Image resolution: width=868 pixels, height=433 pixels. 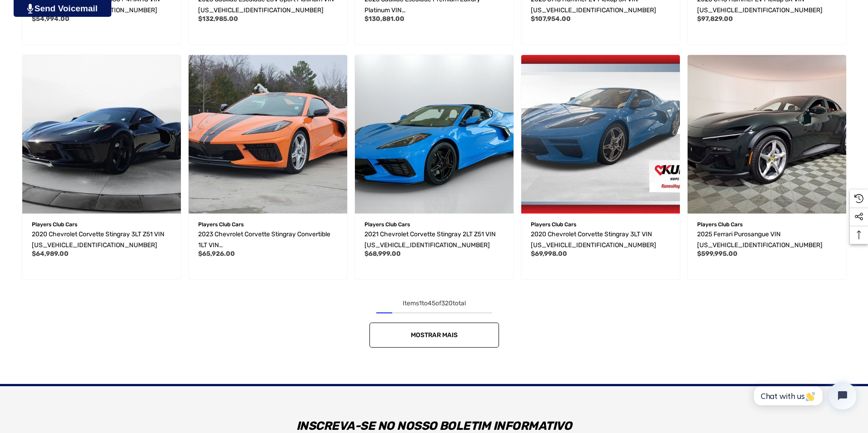 I want to click on svg: Top, so click(x=859, y=235).